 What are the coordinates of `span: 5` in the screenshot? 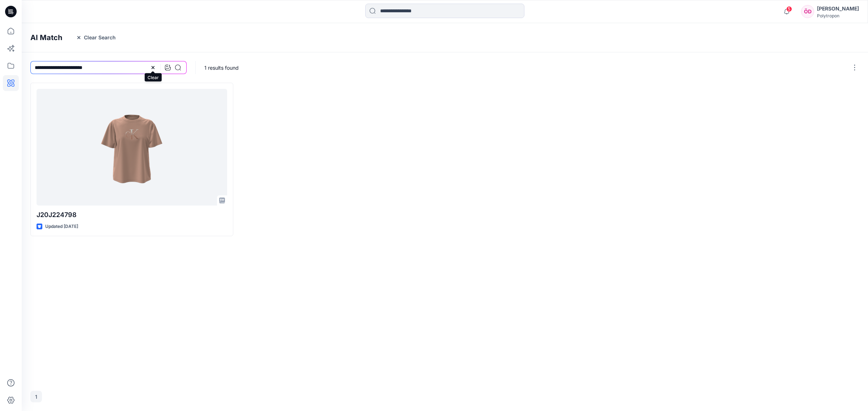 It's located at (789, 9).